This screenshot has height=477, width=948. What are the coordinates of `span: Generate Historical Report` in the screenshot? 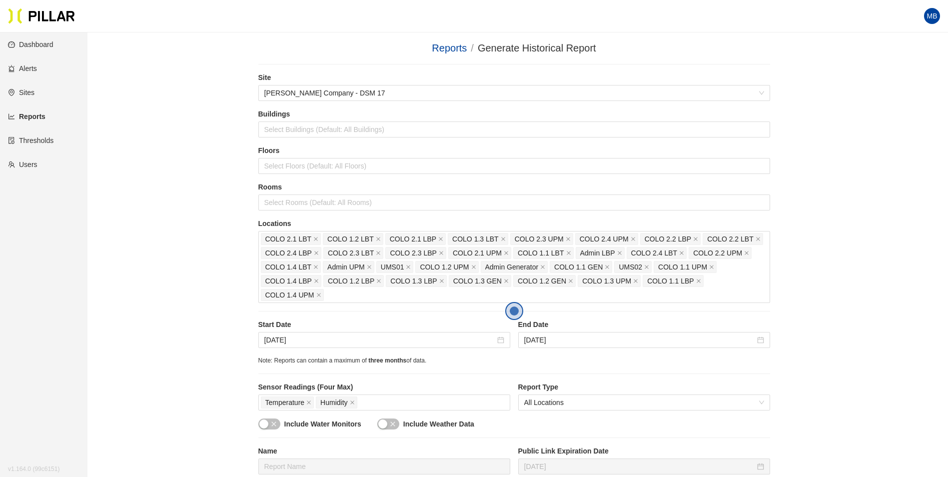 It's located at (537, 48).